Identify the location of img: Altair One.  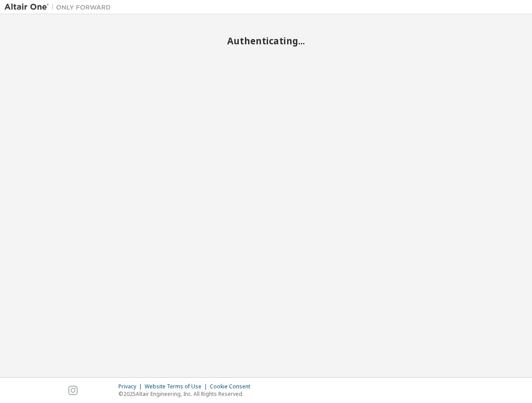
(60, 7).